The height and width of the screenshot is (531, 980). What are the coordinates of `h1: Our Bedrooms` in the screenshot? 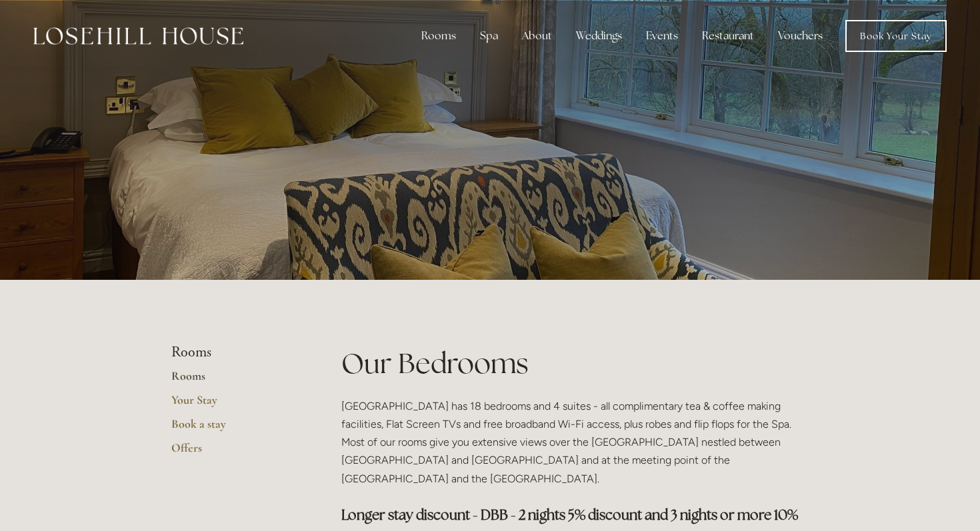 It's located at (575, 363).